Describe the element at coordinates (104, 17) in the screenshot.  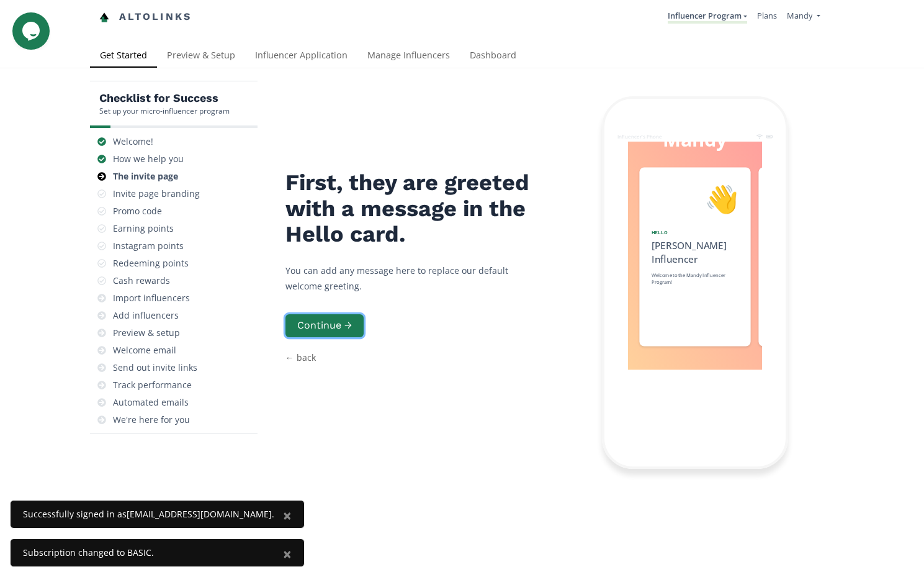
I see `img: favicon-32x32.png` at that location.